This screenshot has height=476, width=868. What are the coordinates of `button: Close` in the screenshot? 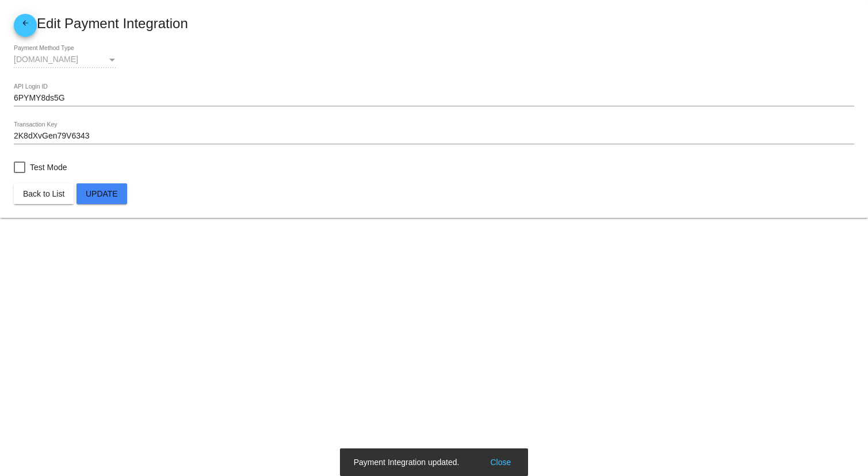 It's located at (501, 462).